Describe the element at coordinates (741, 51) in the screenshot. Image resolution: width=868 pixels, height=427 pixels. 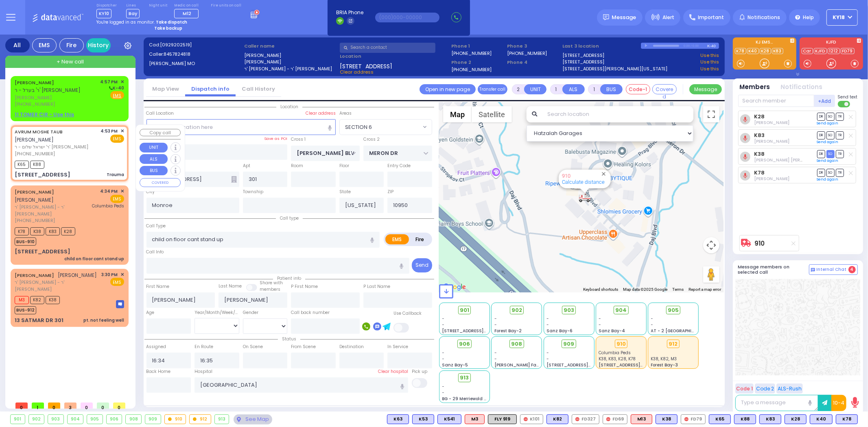
I see `a: K78` at that location.